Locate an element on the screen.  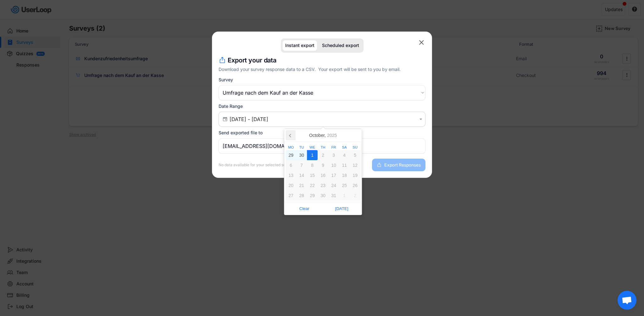
div: 6 is located at coordinates (290, 165).